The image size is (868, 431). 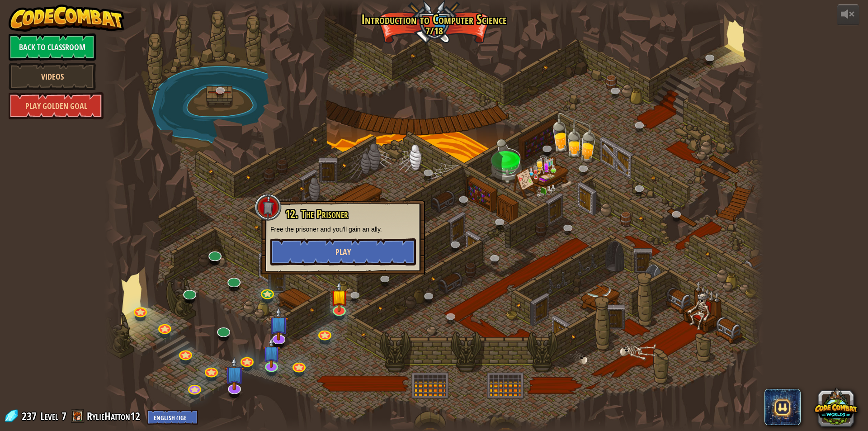 I want to click on a: Back to Classroom, so click(x=52, y=47).